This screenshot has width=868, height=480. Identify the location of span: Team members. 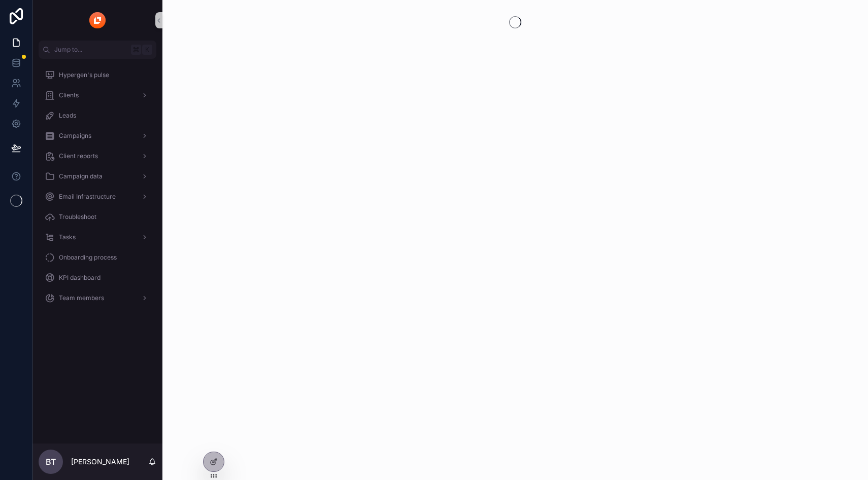
(81, 298).